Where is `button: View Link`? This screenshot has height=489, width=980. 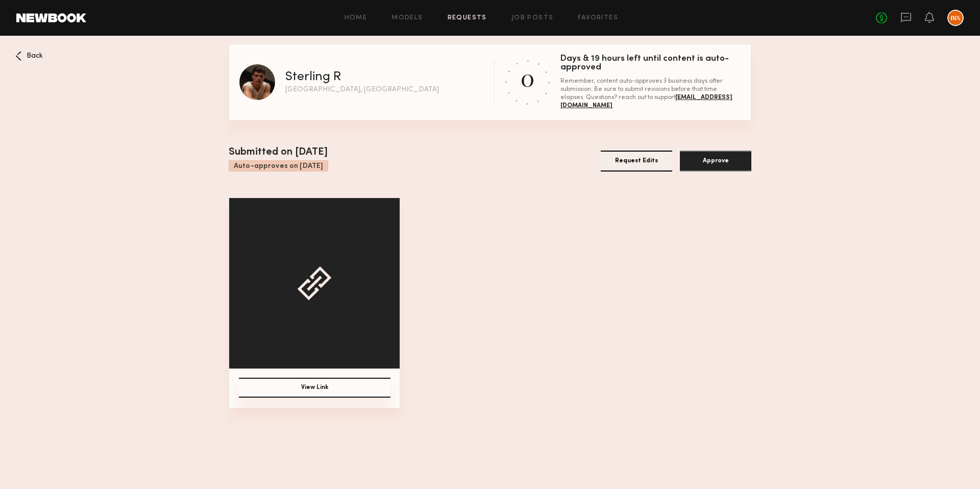
button: View Link is located at coordinates (314, 387).